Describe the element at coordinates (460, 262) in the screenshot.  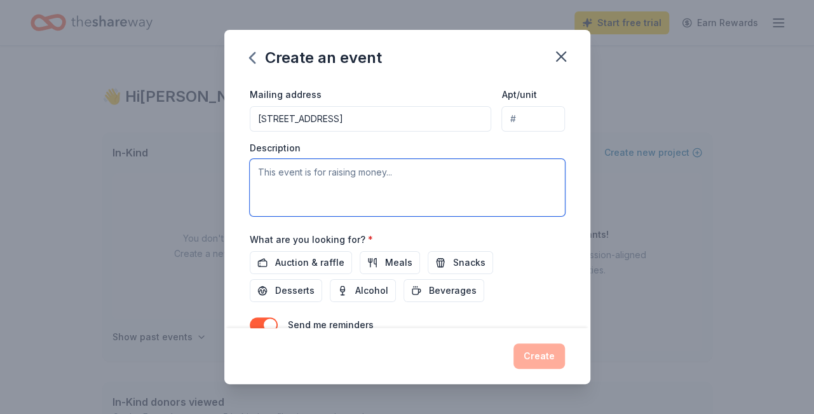
I see `button: Snacks` at that location.